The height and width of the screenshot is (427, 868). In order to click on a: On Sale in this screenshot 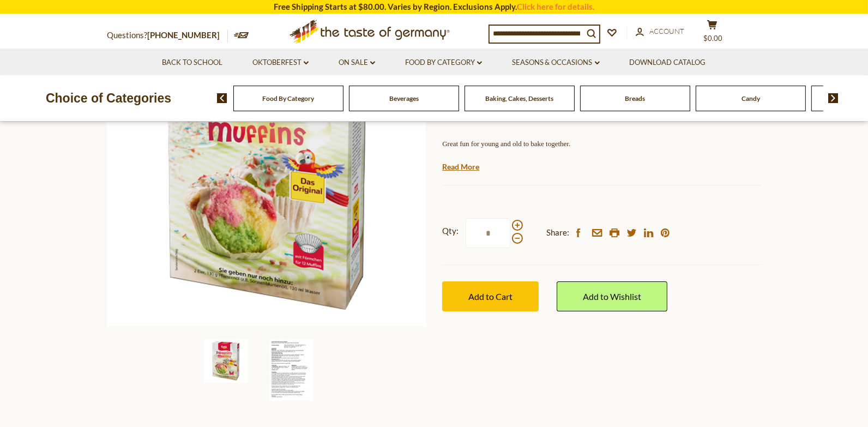, I will do `click(356, 63)`.